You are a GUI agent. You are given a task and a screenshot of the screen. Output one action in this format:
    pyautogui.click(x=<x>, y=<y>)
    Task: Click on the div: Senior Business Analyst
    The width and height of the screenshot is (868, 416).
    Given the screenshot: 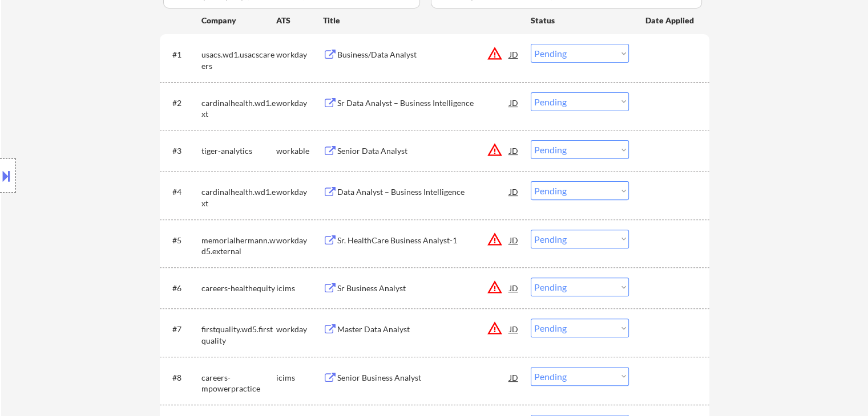 What is the action you would take?
    pyautogui.click(x=424, y=378)
    